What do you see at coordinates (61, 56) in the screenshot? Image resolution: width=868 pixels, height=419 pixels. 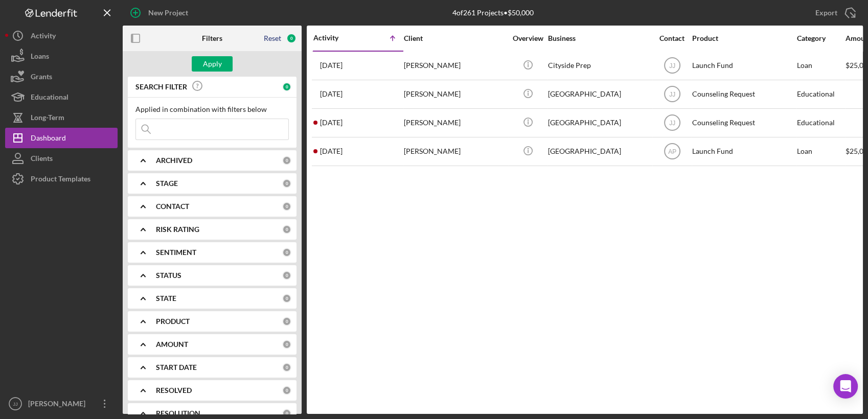 I see `button: Loans` at bounding box center [61, 56].